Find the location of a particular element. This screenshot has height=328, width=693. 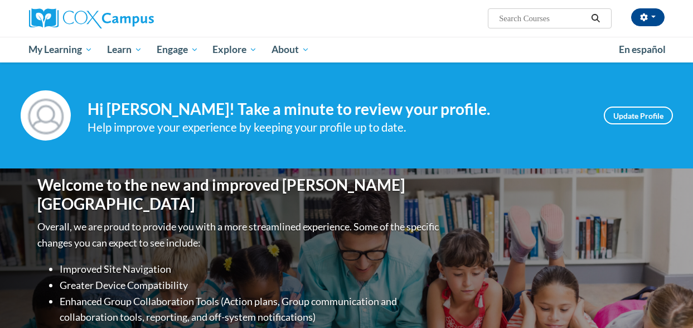

span: Learn is located at coordinates (124, 50).